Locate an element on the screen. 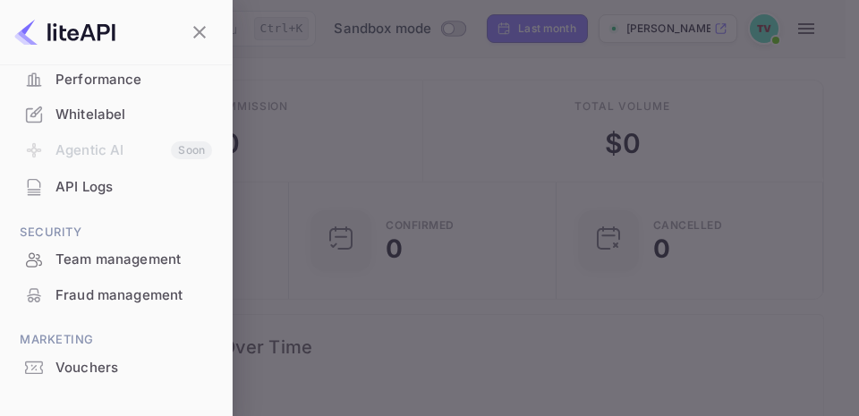 This screenshot has height=416, width=859. span: Marketing is located at coordinates (115, 340).